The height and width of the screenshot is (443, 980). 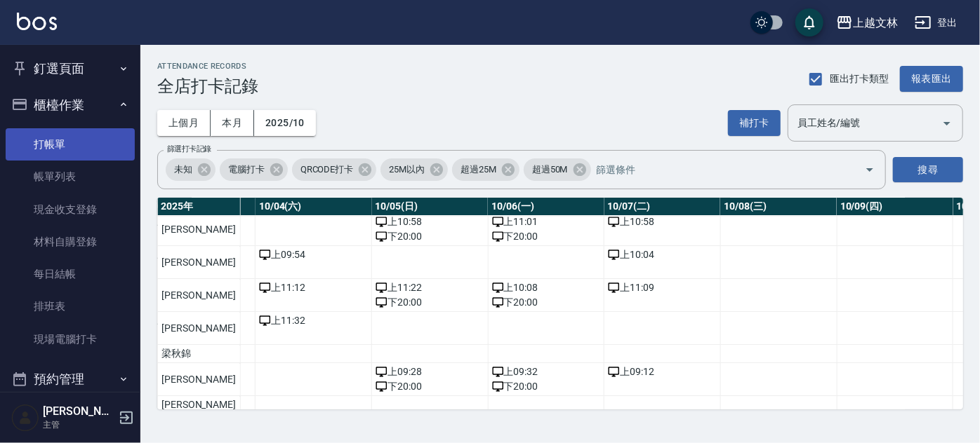 What do you see at coordinates (662, 288) in the screenshot?
I see `div: 上 11:09` at bounding box center [662, 288].